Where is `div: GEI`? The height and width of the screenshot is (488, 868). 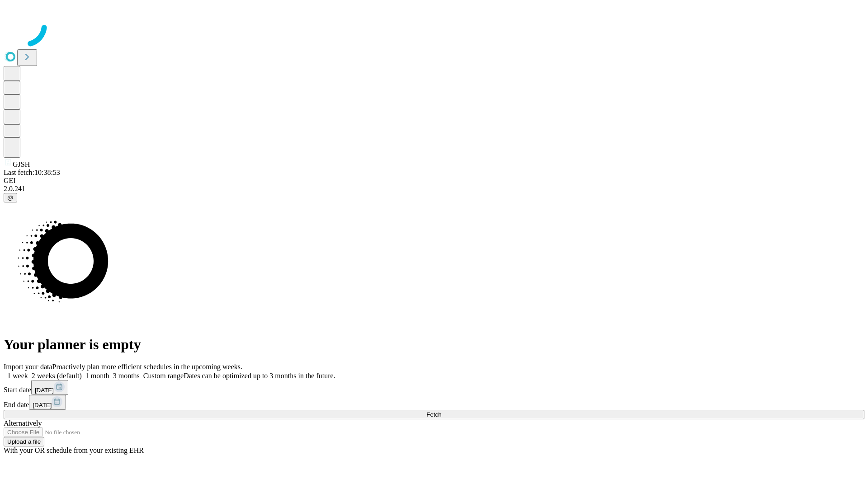 div: GEI is located at coordinates (434, 181).